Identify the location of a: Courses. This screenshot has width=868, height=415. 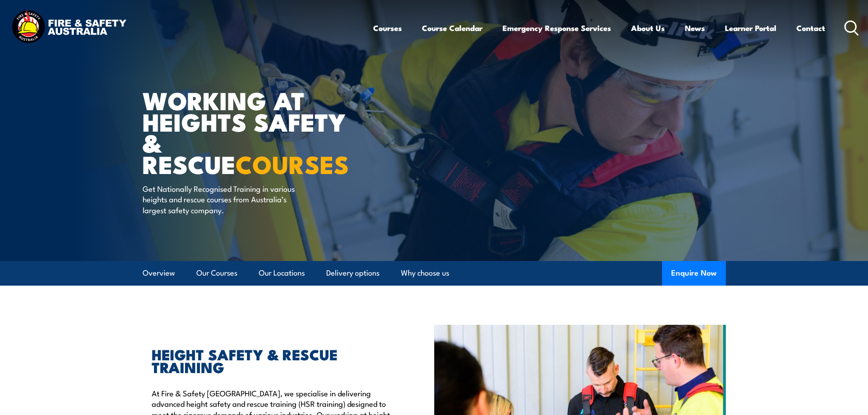
(387, 28).